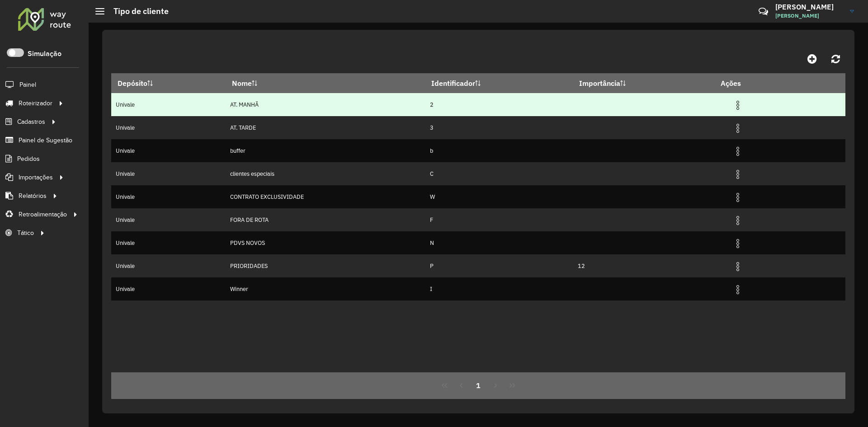  I want to click on td: 3, so click(499, 127).